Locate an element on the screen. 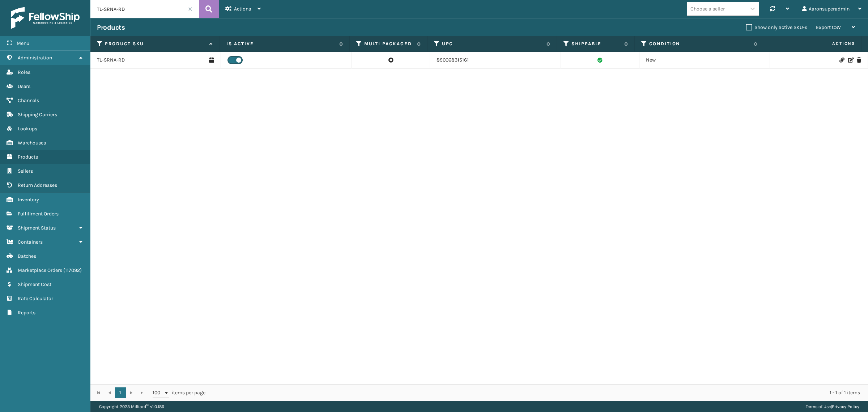  span: 100 is located at coordinates (158, 393).